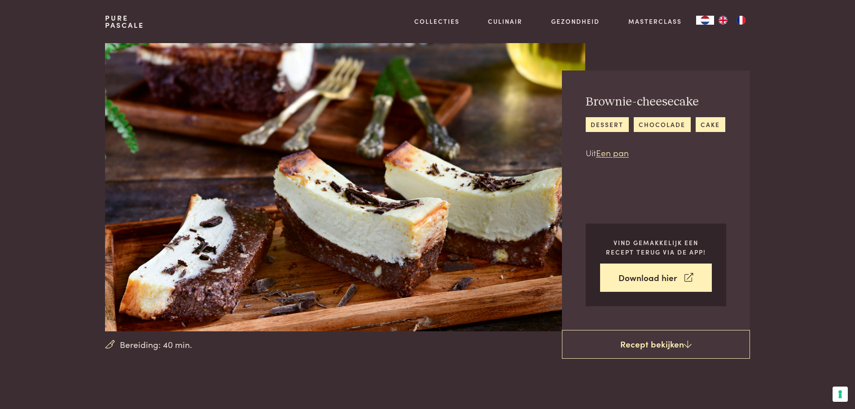 This screenshot has width=855, height=409. Describe the element at coordinates (723, 20) in the screenshot. I see `aside: Language selected: Nederlands` at that location.